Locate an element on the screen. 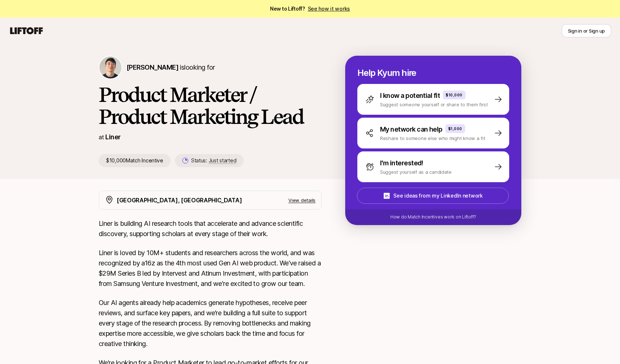 This screenshot has width=620, height=364. p: Liner is loved by 10M+ students and researchers across the world, and was recognized by a16z as t... is located at coordinates (210, 268).